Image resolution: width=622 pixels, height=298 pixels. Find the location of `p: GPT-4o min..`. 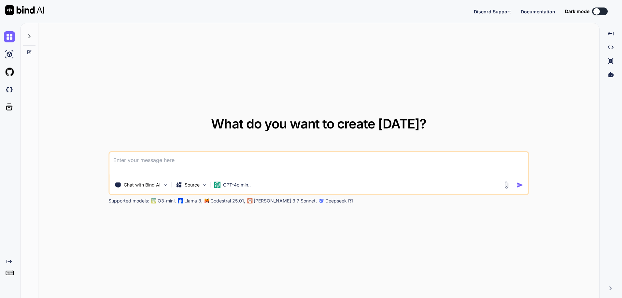

p: GPT-4o min.. is located at coordinates (237, 185).